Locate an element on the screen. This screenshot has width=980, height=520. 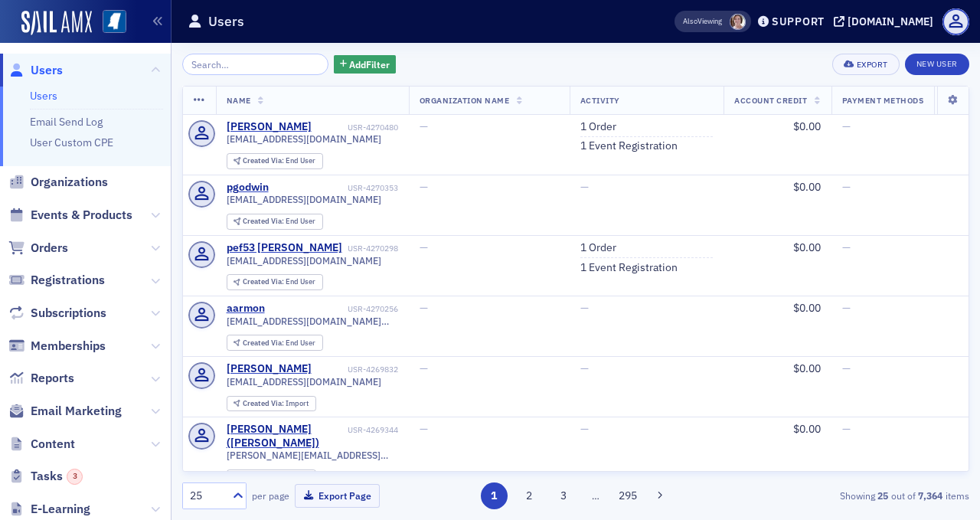
a: New User is located at coordinates (937, 65).